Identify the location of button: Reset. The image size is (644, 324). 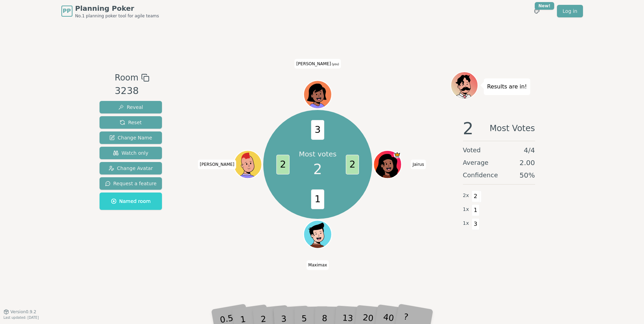
(131, 123).